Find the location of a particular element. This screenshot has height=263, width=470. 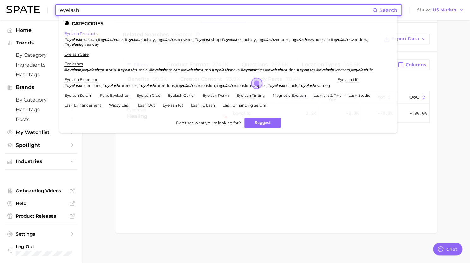

span: QoQ is located at coordinates (414, 97).